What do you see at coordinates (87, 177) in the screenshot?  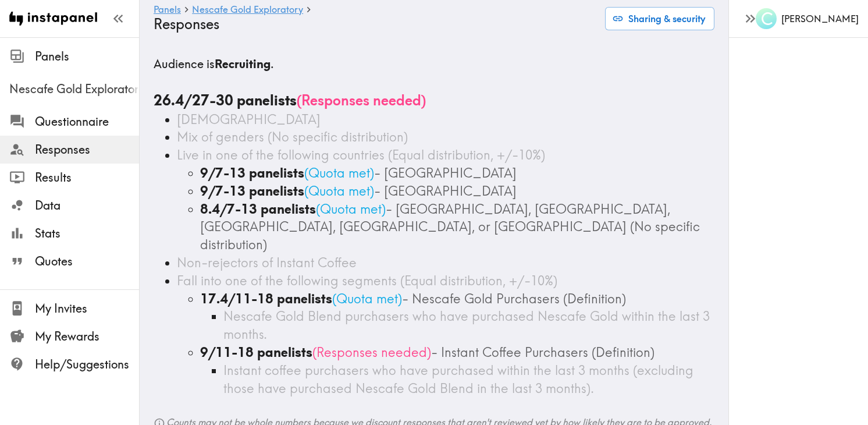 I see `span: Results` at bounding box center [87, 177].